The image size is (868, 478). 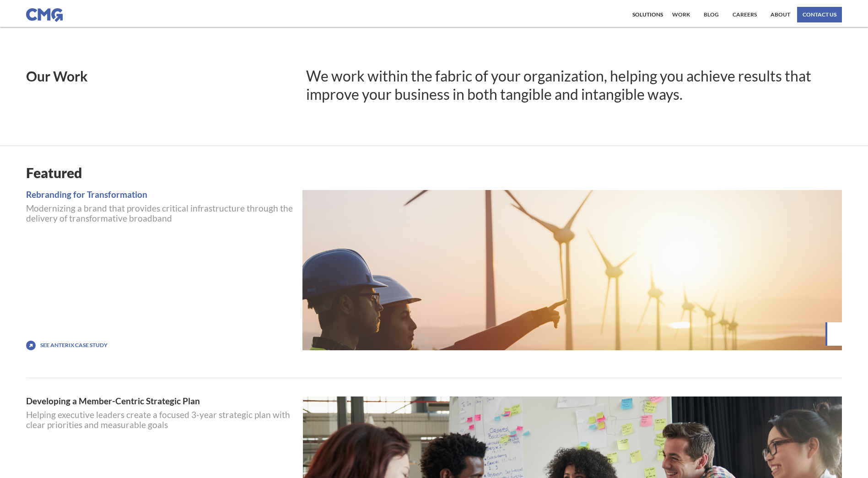 What do you see at coordinates (574, 85) in the screenshot?
I see `h1: We work within the fabric of your organization, helping you achieve results that improve your bus...` at bounding box center [574, 85].